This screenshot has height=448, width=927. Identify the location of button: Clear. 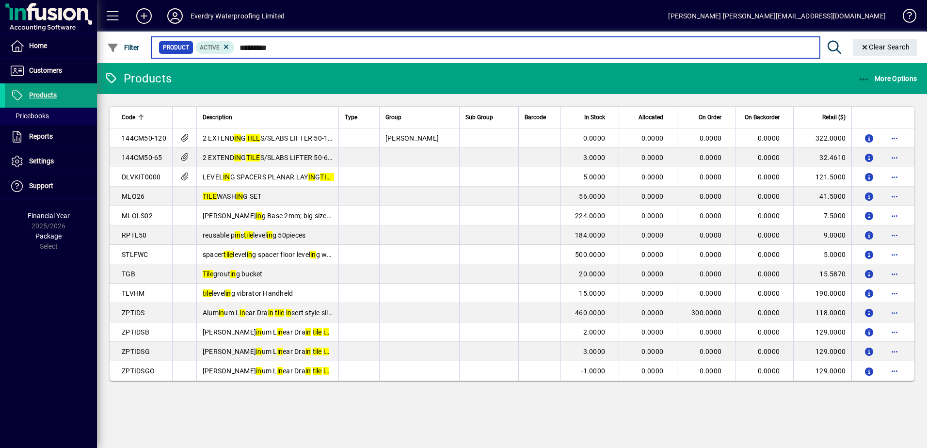
(885, 47).